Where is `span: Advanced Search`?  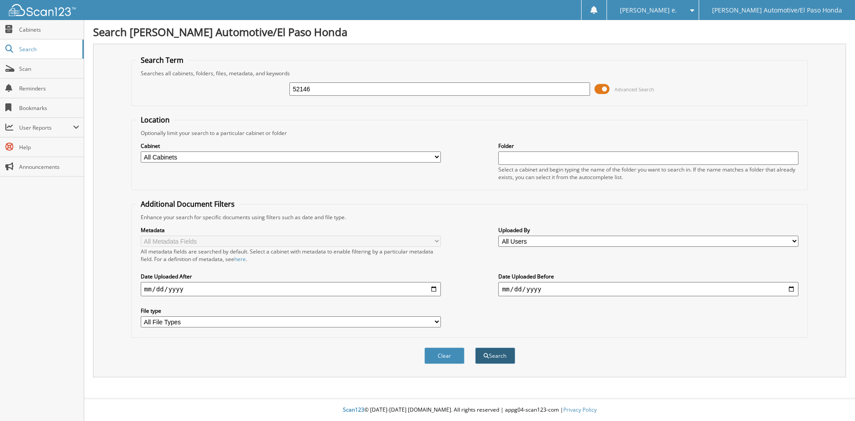
span: Advanced Search is located at coordinates (634, 89).